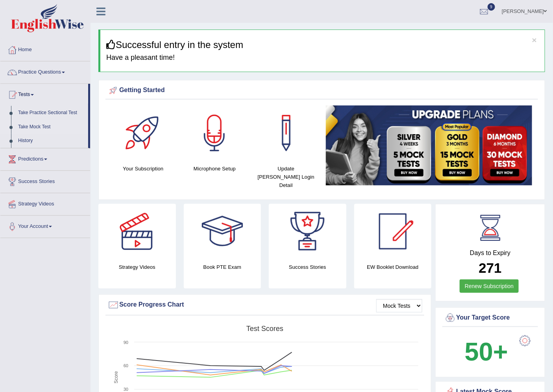 Image resolution: width=553 pixels, height=392 pixels. What do you see at coordinates (45, 180) in the screenshot?
I see `a: Success Stories` at bounding box center [45, 180].